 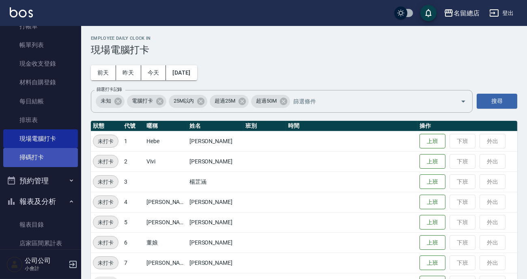 I want to click on th: 時間, so click(x=352, y=126).